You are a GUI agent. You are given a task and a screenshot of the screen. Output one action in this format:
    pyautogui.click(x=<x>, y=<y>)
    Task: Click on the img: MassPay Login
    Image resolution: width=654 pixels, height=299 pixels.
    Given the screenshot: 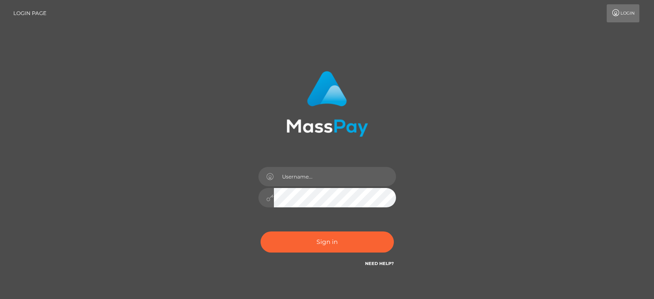 What is the action you would take?
    pyautogui.click(x=327, y=104)
    